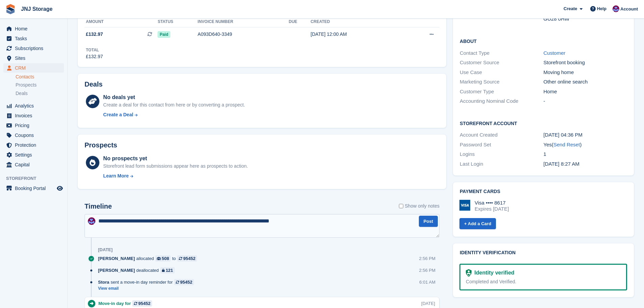 The width and height of the screenshot is (644, 308). I want to click on span: Invoices, so click(35, 115).